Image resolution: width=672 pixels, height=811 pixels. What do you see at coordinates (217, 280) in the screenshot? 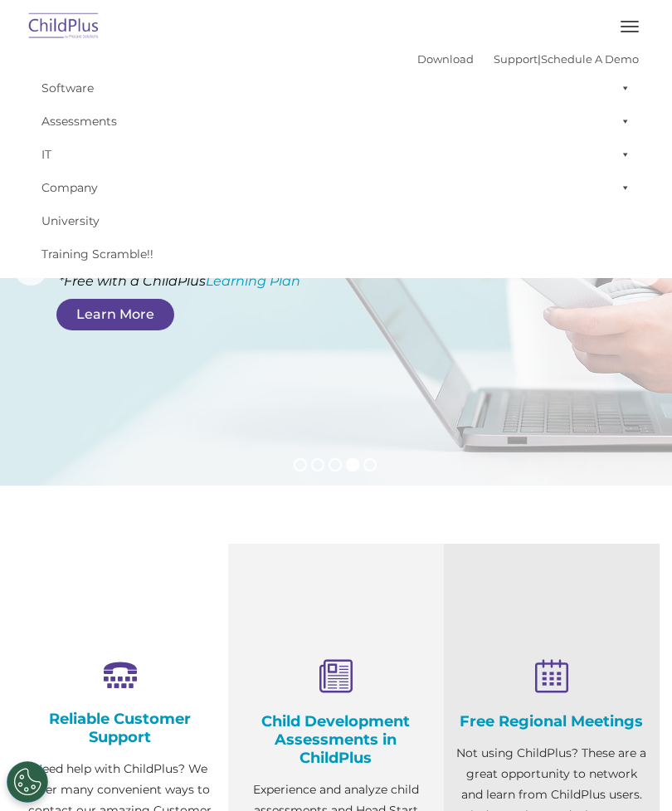
I see `rs-layer: *Free with a ChildPlus` at bounding box center [217, 280].